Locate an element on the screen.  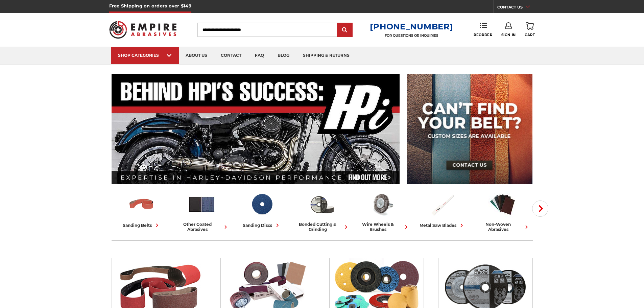
div: wire wheels & brushes is located at coordinates (382, 226).